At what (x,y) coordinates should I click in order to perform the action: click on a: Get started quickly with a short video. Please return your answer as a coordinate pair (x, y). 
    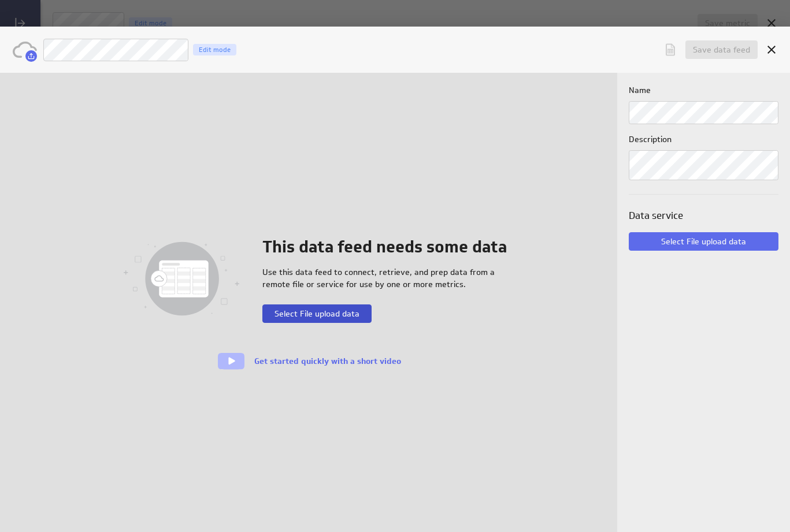
    Looking at the image, I should click on (328, 361).